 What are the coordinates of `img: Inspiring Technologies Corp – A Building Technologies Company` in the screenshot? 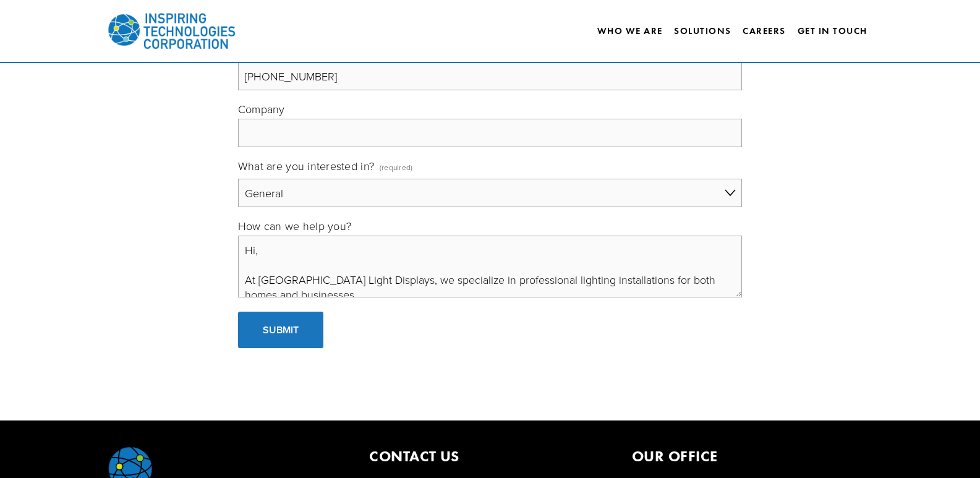 It's located at (172, 31).